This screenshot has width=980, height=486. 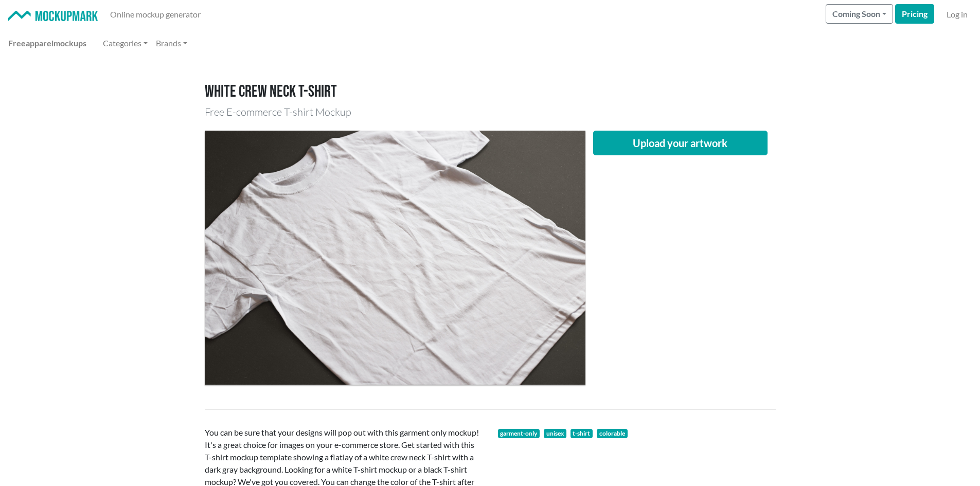 I want to click on a: t-shirt, so click(x=582, y=434).